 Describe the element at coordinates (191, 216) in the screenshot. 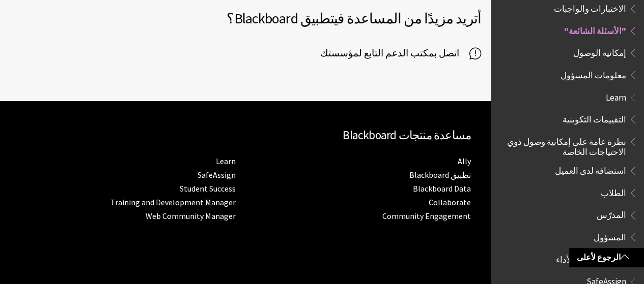

I see `a: Web Community Manager` at that location.